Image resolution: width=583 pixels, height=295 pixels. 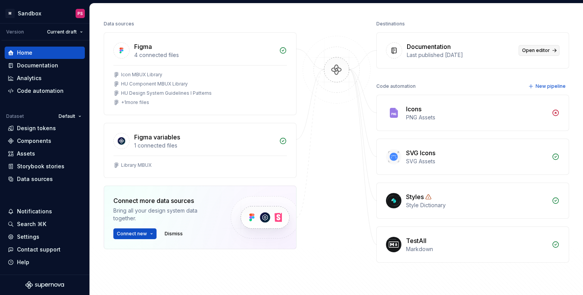 I want to click on button: Dismiss, so click(x=174, y=234).